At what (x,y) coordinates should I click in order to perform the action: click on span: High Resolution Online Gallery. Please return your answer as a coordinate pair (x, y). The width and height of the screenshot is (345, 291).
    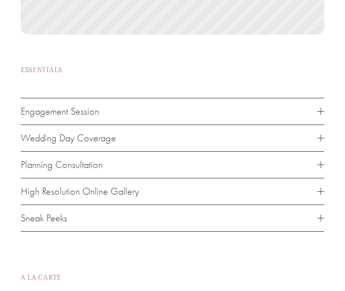
    Looking at the image, I should click on (169, 191).